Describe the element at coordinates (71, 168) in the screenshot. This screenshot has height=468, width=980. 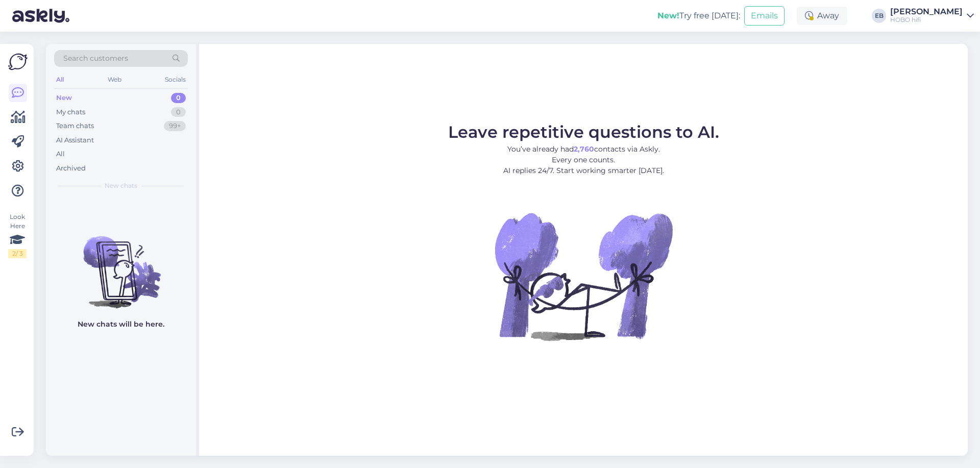
I see `div: Archived` at that location.